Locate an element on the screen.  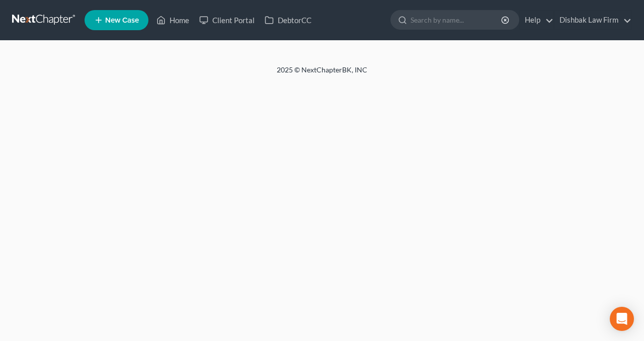
a: Dishbak Law Firm is located at coordinates (593, 20).